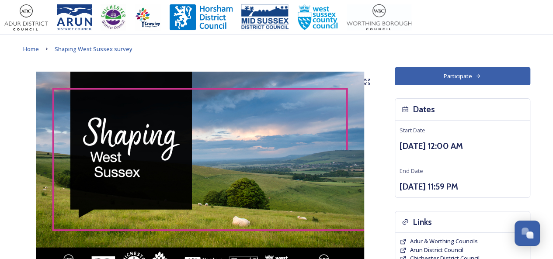  I want to click on img: Worthing_Adur%20%281%29.jpg, so click(379, 17).